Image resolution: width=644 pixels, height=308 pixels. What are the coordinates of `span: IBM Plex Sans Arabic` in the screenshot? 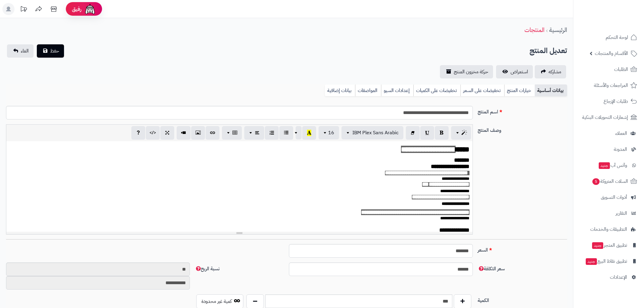 It's located at (375, 132).